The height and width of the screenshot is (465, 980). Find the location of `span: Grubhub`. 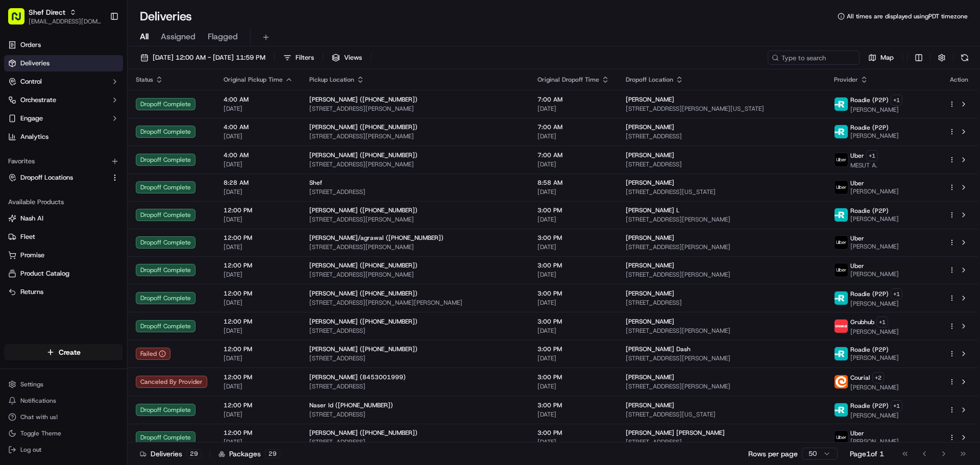

span: Grubhub is located at coordinates (863, 322).